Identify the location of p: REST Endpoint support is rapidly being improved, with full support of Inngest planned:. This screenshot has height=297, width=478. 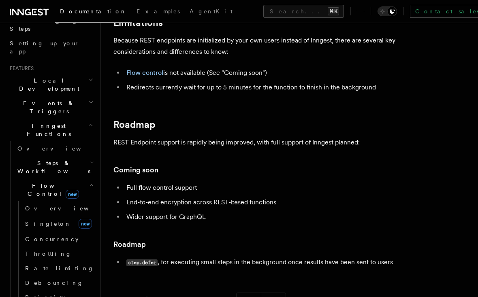
(275, 143).